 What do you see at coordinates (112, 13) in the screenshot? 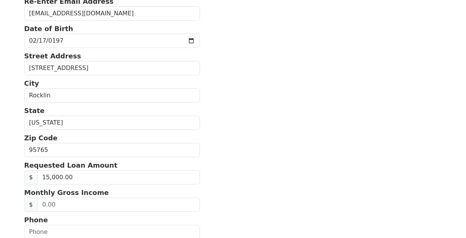
I see `input: Re-Enter Email Address` at bounding box center [112, 13].